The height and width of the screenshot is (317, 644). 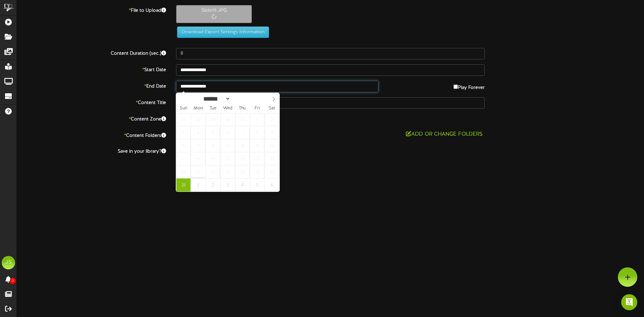 I want to click on span: August 1, 2025, so click(x=257, y=120).